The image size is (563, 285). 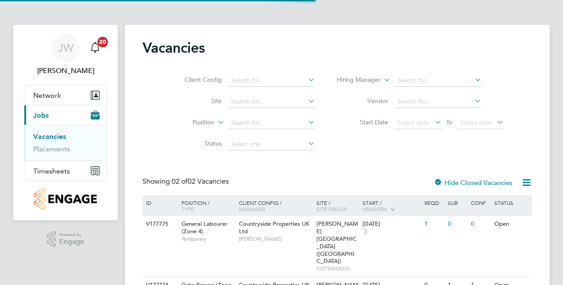 What do you see at coordinates (362, 101) in the screenshot?
I see `label: Vendor` at bounding box center [362, 101].